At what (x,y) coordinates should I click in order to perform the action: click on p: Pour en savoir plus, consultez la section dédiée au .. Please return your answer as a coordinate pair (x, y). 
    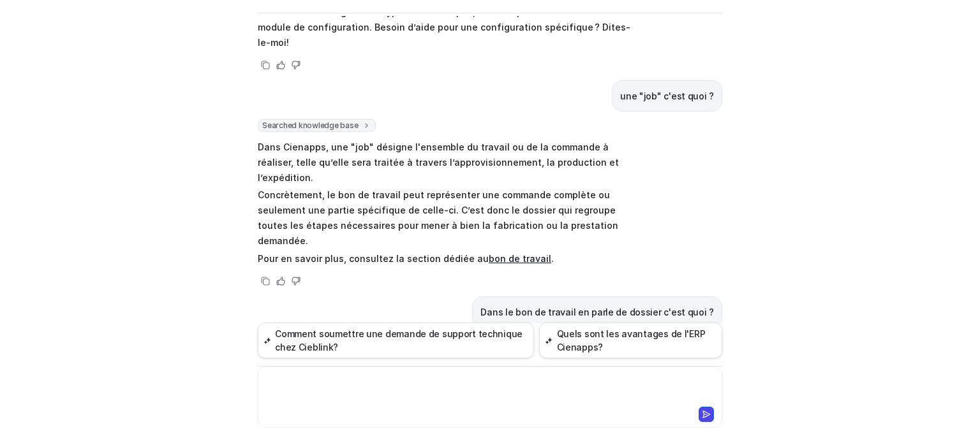
    Looking at the image, I should click on (444, 259).